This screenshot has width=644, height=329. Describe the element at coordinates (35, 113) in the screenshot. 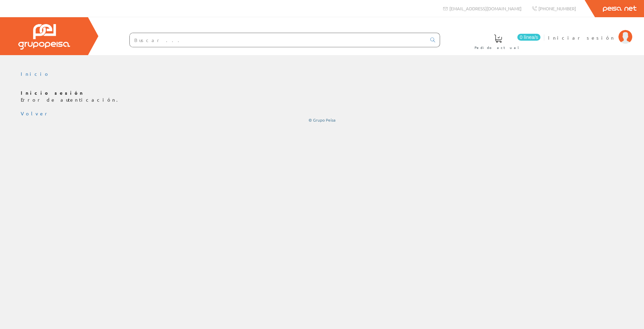

I see `a: Volver` at that location.